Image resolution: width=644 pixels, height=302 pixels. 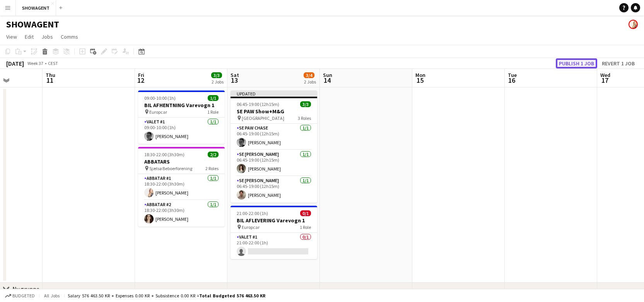 What do you see at coordinates (24, 296) in the screenshot?
I see `span: Budgeted` at bounding box center [24, 296].